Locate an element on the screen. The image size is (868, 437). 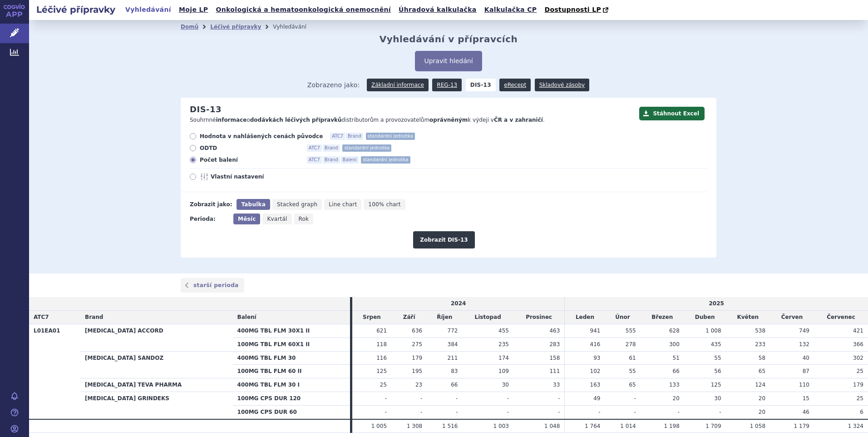
span: 275 is located at coordinates (417, 344).